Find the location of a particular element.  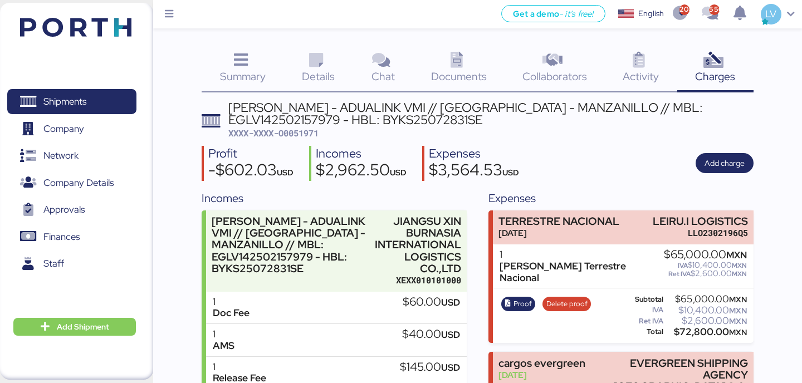

span: Company is located at coordinates (63, 129).